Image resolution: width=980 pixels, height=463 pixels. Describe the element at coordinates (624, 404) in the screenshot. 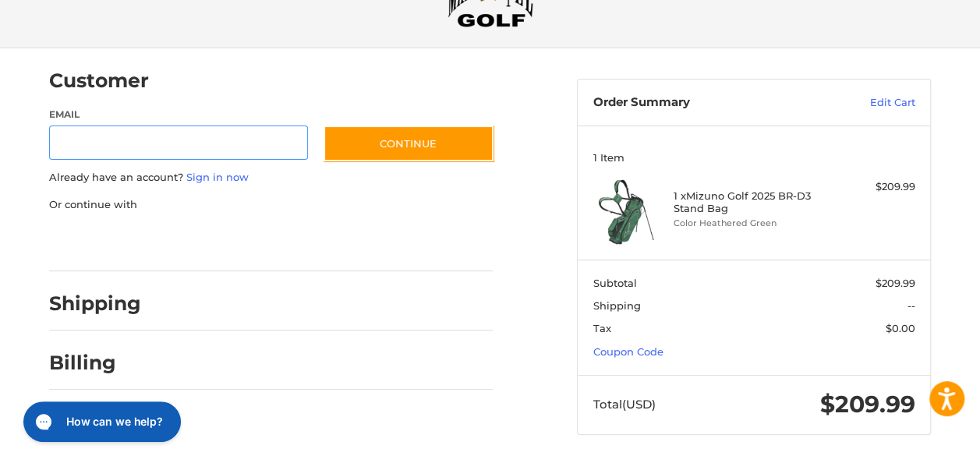

I see `span: Total (USD)` at that location.